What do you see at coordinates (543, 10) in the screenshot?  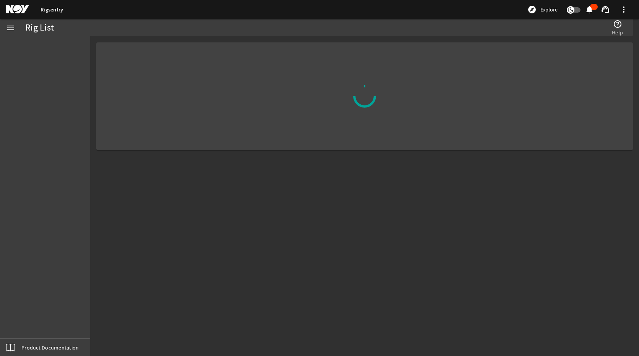 I see `button: Explore` at bounding box center [543, 10].